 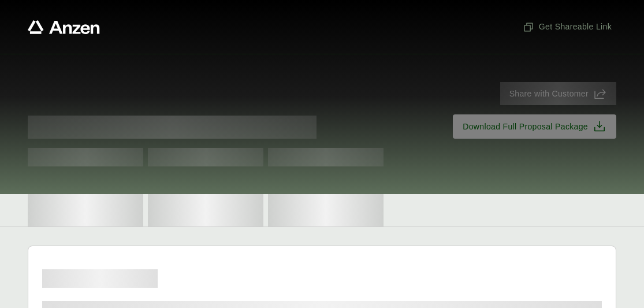 I want to click on span: Share with Customer, so click(x=548, y=93).